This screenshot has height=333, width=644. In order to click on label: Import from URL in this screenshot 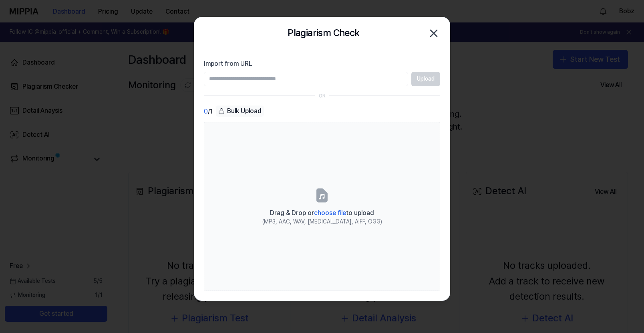, I will do `click(322, 64)`.